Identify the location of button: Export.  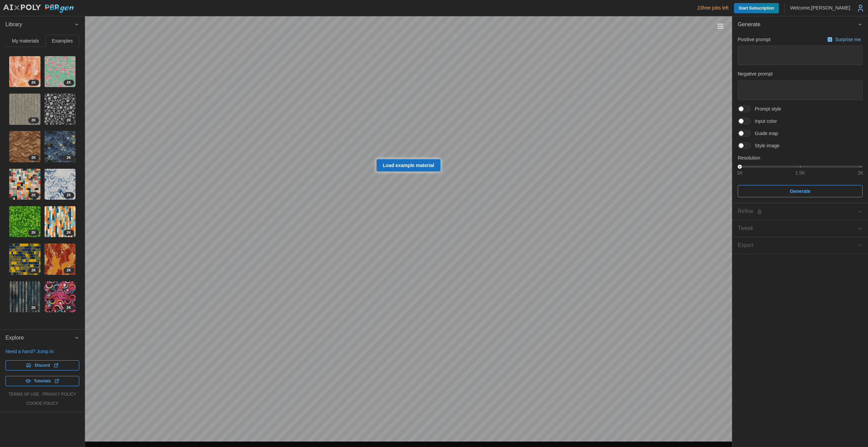
(800, 245).